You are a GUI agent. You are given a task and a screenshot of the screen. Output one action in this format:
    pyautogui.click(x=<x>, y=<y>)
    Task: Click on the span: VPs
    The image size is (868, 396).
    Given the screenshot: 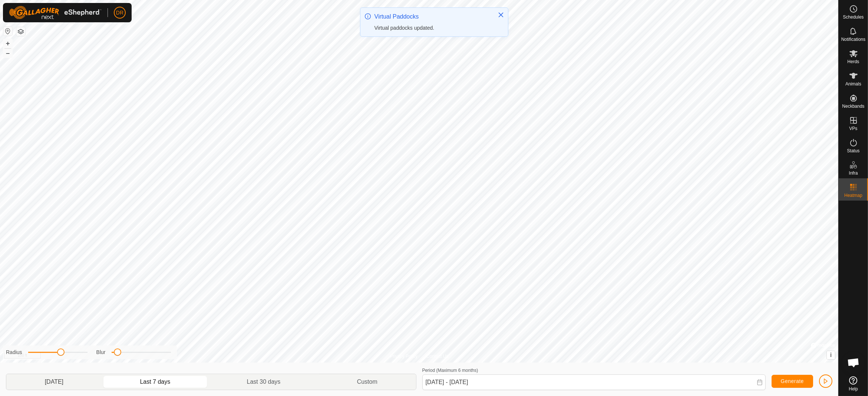 What is the action you would take?
    pyautogui.click(x=853, y=128)
    